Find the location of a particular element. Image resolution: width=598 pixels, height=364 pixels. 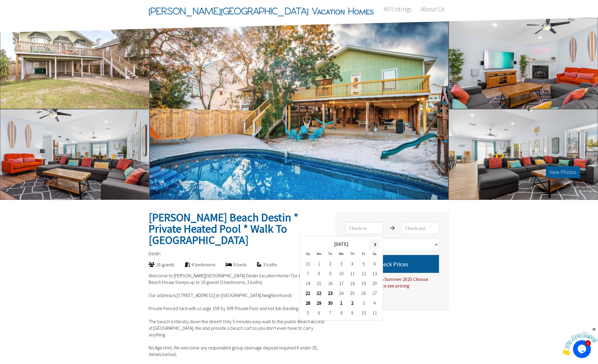

input: Check-out is located at coordinates (420, 228).